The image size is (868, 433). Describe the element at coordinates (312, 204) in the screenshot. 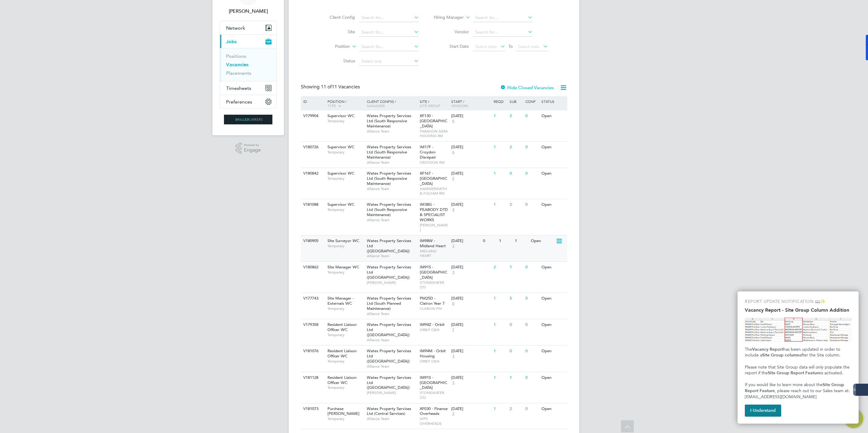

I see `div: V181088` at that location.